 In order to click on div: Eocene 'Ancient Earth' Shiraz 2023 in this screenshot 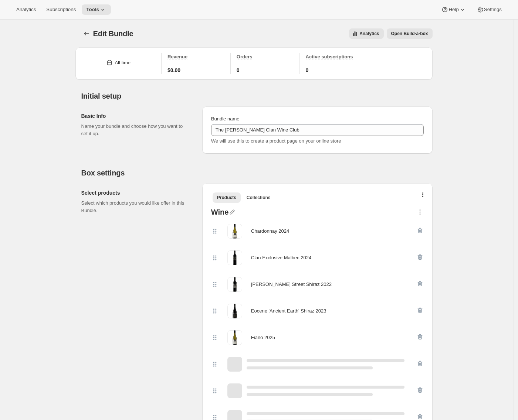, I will do `click(289, 311)`.